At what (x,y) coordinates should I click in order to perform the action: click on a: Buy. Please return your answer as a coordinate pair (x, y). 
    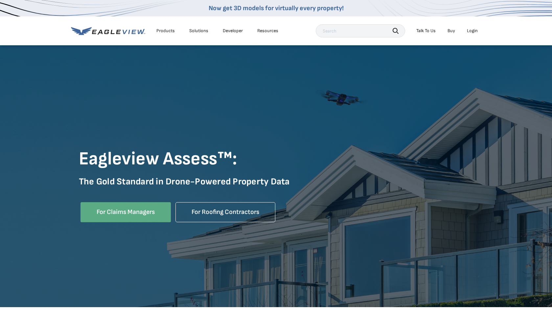
    Looking at the image, I should click on (451, 31).